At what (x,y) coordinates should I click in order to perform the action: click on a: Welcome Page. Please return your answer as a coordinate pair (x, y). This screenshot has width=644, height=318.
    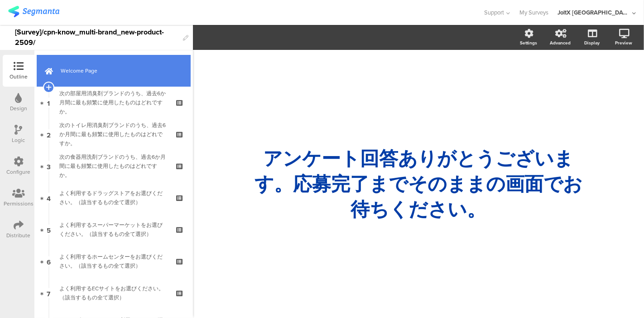
    Looking at the image, I should click on (114, 71).